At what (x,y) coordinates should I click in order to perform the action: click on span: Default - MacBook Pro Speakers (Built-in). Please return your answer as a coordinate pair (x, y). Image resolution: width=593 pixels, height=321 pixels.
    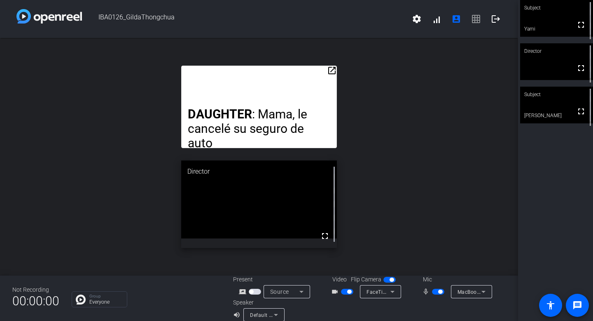
    Looking at the image, I should click on (300, 314).